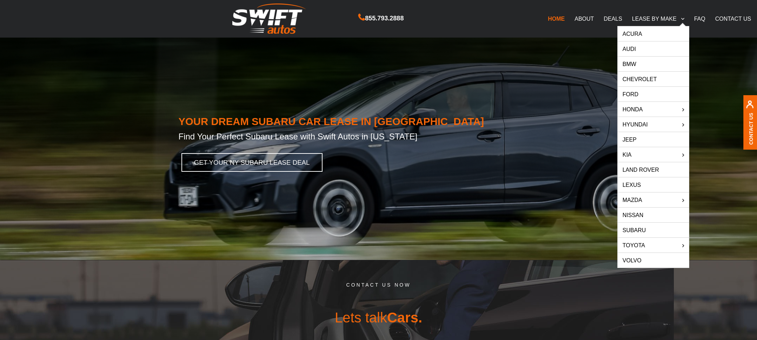 This screenshot has width=757, height=340. What do you see at coordinates (653, 260) in the screenshot?
I see `a: Volvo` at bounding box center [653, 260].